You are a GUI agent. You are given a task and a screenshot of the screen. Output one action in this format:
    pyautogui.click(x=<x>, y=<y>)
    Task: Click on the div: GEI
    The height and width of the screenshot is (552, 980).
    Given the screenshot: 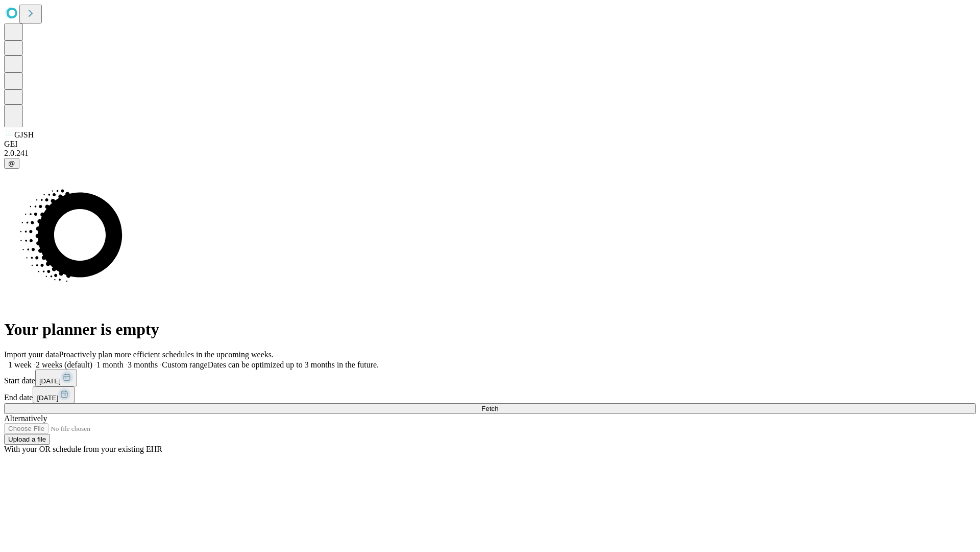 What is the action you would take?
    pyautogui.click(x=490, y=144)
    